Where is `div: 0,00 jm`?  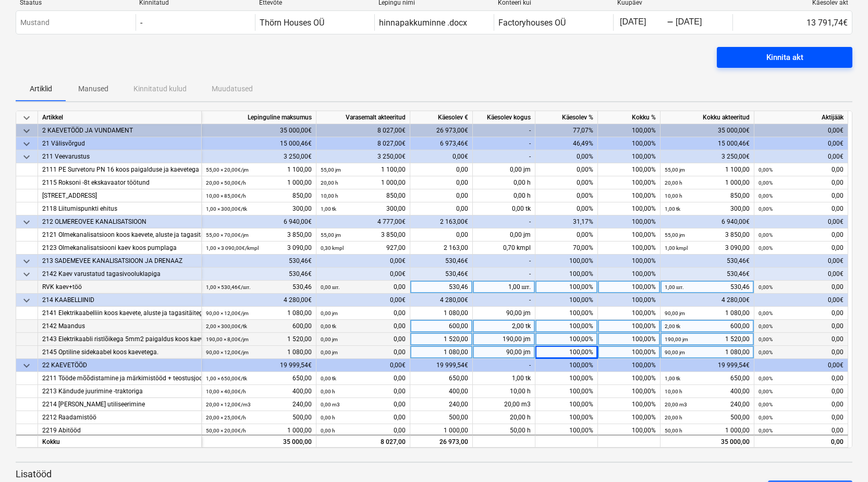 div: 0,00 jm is located at coordinates (505, 234).